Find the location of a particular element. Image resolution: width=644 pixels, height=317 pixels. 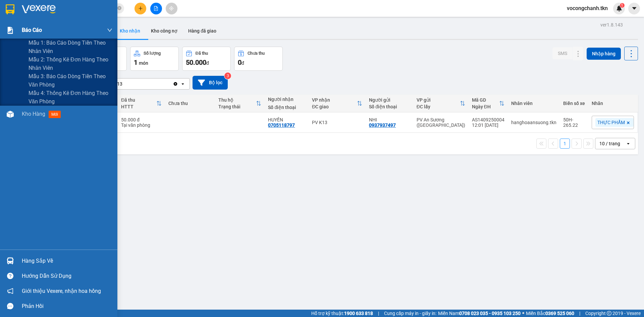

span: 0 is located at coordinates (239, 62).